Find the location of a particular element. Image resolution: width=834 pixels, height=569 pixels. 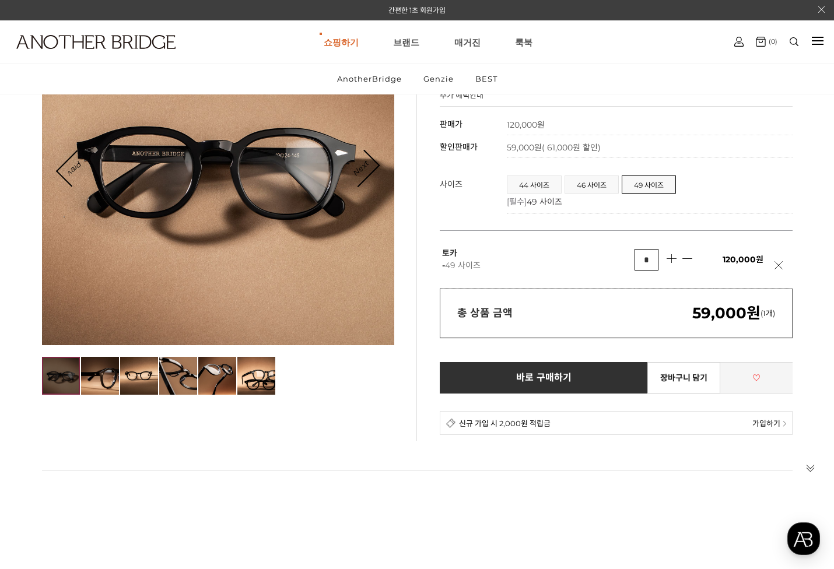

a: 룩북 is located at coordinates (524, 42).